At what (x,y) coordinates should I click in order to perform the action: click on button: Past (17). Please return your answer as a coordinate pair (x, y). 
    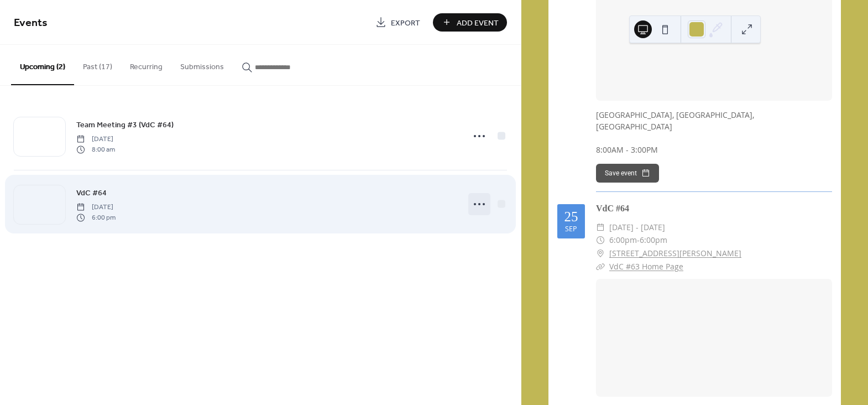
    Looking at the image, I should click on (98, 64).